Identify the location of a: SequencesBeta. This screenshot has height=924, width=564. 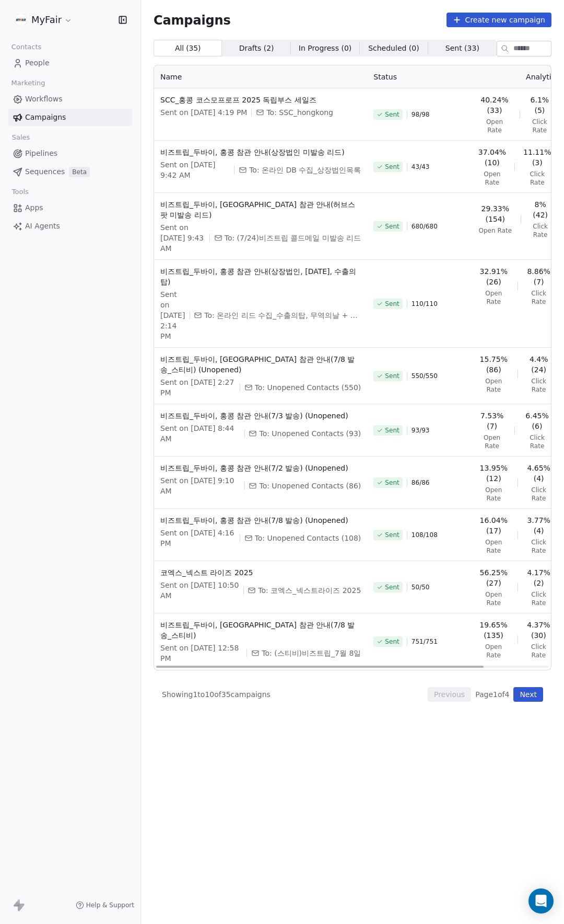
(70, 171).